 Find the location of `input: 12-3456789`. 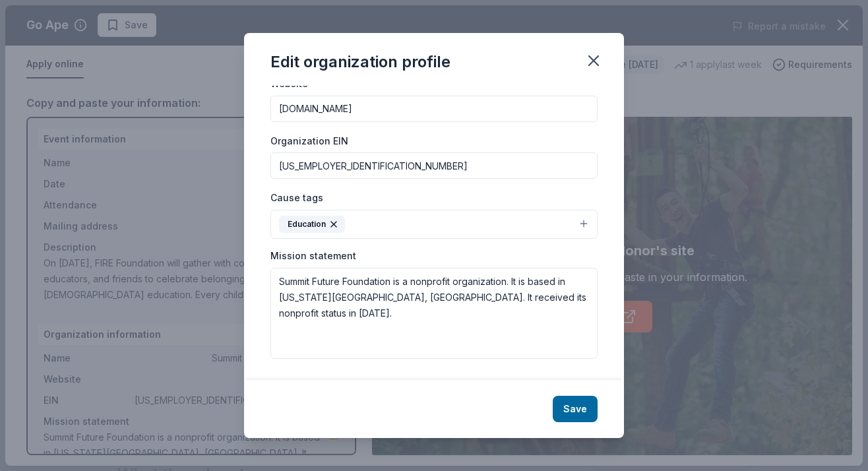

input: 12-3456789 is located at coordinates (434, 166).